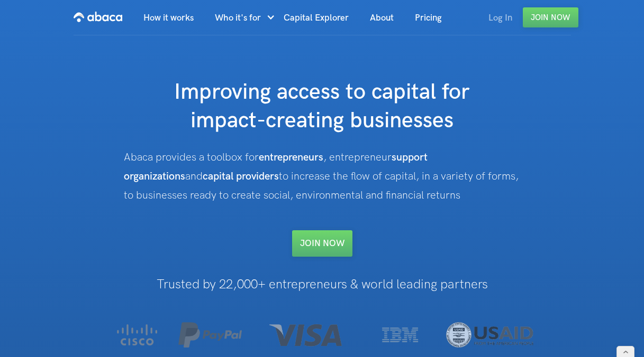 The image size is (644, 357). I want to click on a: Join Now, so click(550, 18).